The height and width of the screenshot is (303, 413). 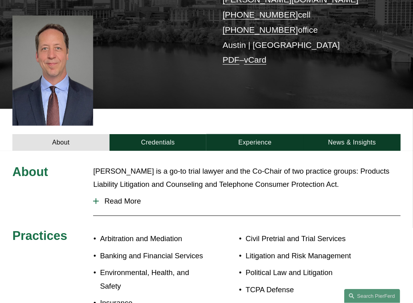 What do you see at coordinates (153, 279) in the screenshot?
I see `p: Environmental, Health, and Safety` at bounding box center [153, 279].